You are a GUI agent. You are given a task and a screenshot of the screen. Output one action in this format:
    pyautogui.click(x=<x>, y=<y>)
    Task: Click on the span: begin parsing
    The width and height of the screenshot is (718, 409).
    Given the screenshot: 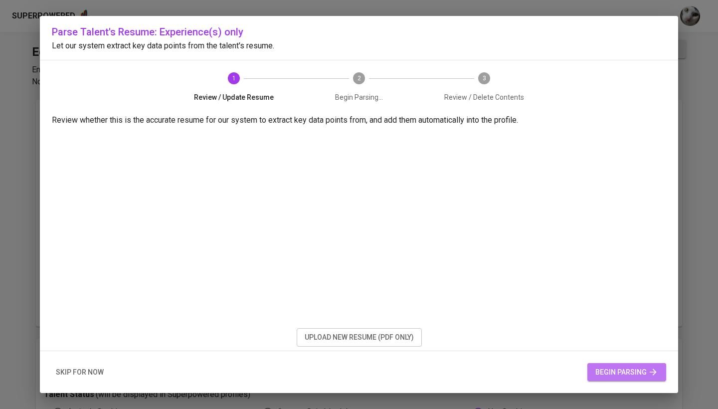 What is the action you would take?
    pyautogui.click(x=627, y=372)
    